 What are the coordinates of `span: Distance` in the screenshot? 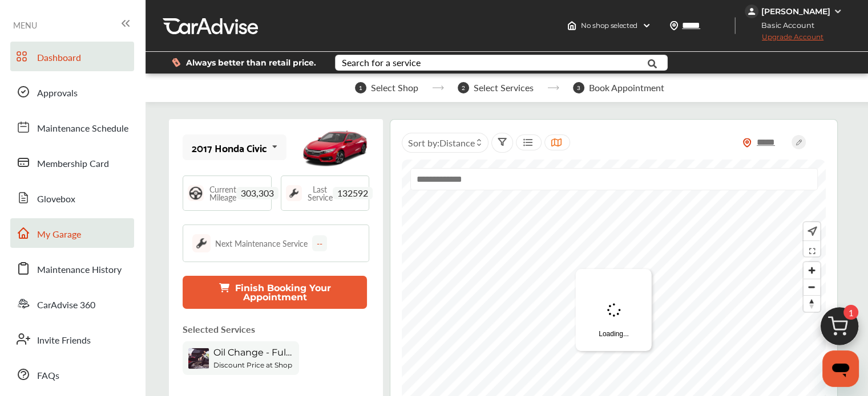 It's located at (457, 143).